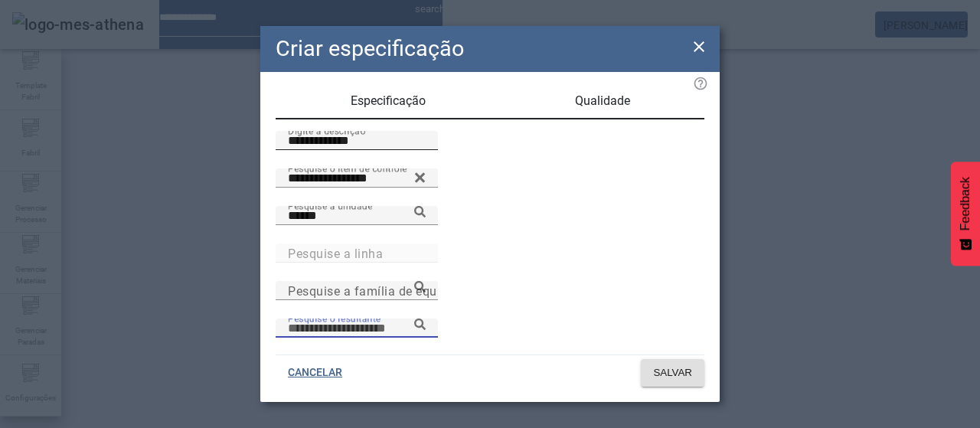 The width and height of the screenshot is (980, 428). I want to click on button: Feedback - Mostrar pesquisa, so click(966, 214).